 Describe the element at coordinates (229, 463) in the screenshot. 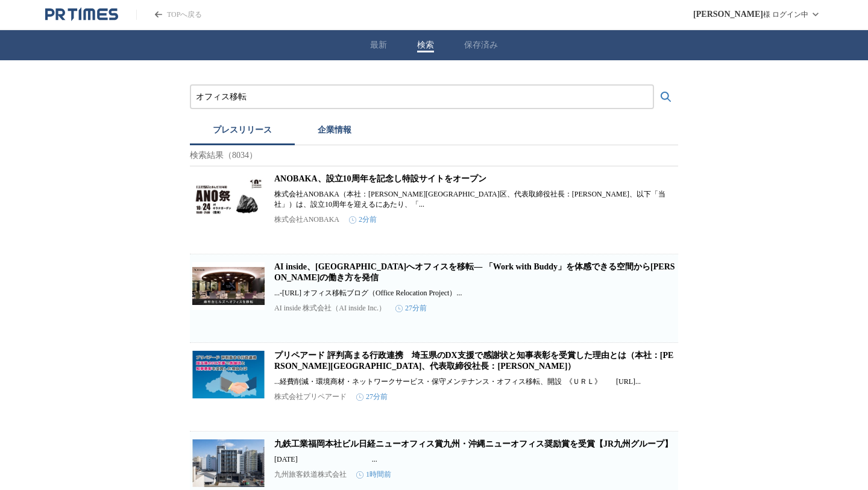

I see `img: 九鉄工業福岡本社ビル日経ニューオフィス賞九州・沖縄ニューオフィス奨励賞を受賞【JR九州グループ】` at that location.